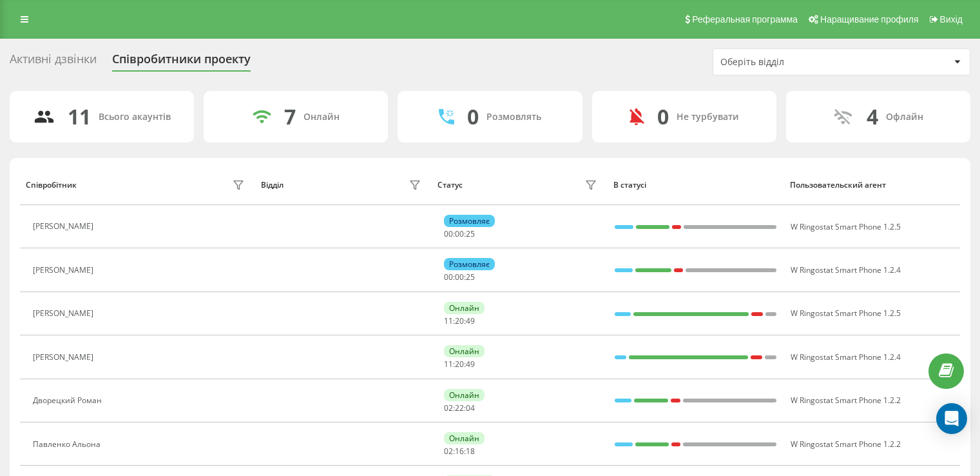 The width and height of the screenshot is (980, 476). What do you see at coordinates (513, 116) in the screenshot?
I see `font: Розмовлять` at bounding box center [513, 116].